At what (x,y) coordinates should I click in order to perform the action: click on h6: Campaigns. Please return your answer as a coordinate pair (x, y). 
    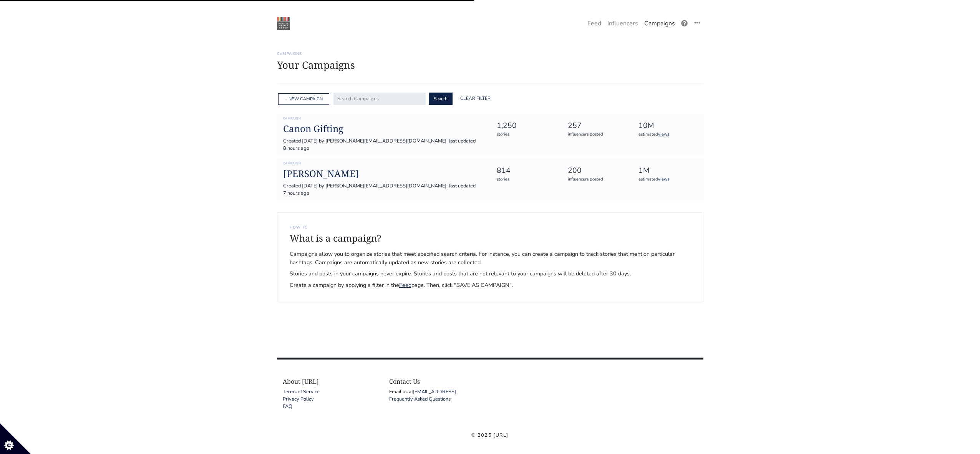
    Looking at the image, I should click on (490, 54).